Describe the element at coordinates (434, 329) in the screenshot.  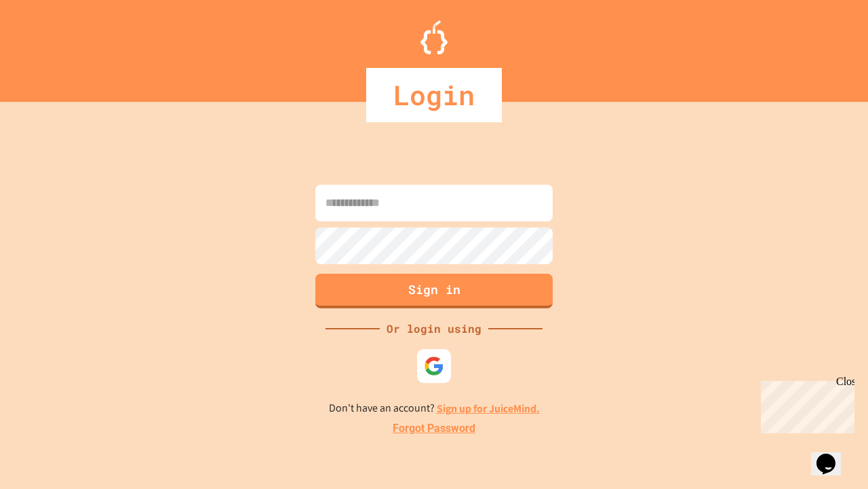
I see `div: Or login using` at that location.